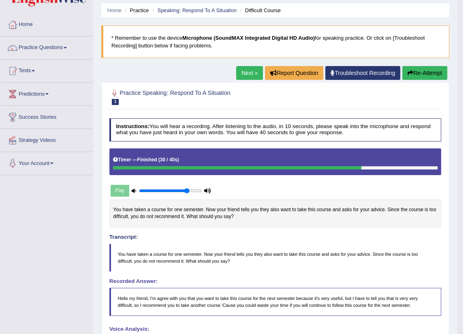 The width and height of the screenshot is (463, 334). I want to click on blockquote: Hello my friend, I'm agree with you that you want to take this course for the next semester becau..., so click(276, 302).